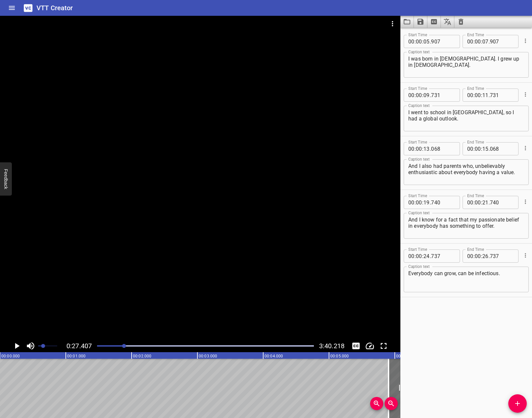  What do you see at coordinates (142, 356) in the screenshot?
I see `text: 00:02.000` at bounding box center [142, 356].